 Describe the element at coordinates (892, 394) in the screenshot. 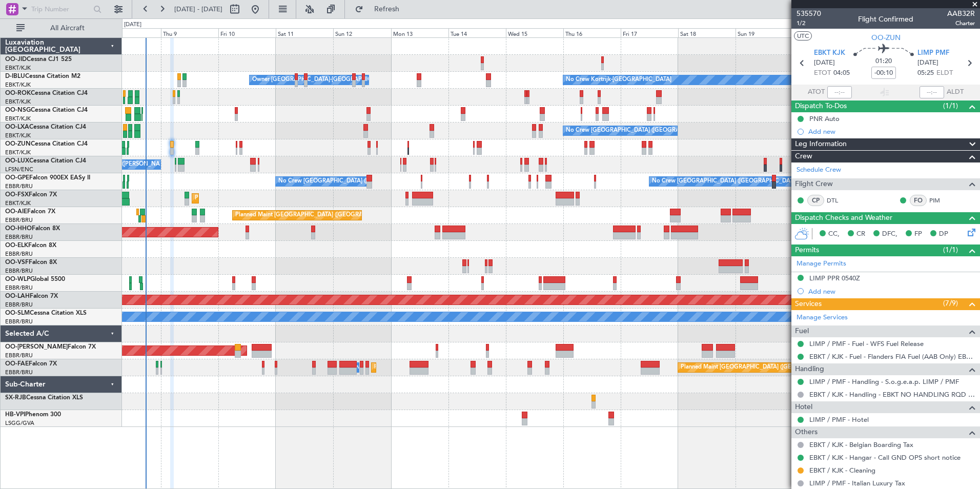

I see `a: EBKT / KJK - Handling - EBKT NO HANDLING RQD FOR CJ` at that location.